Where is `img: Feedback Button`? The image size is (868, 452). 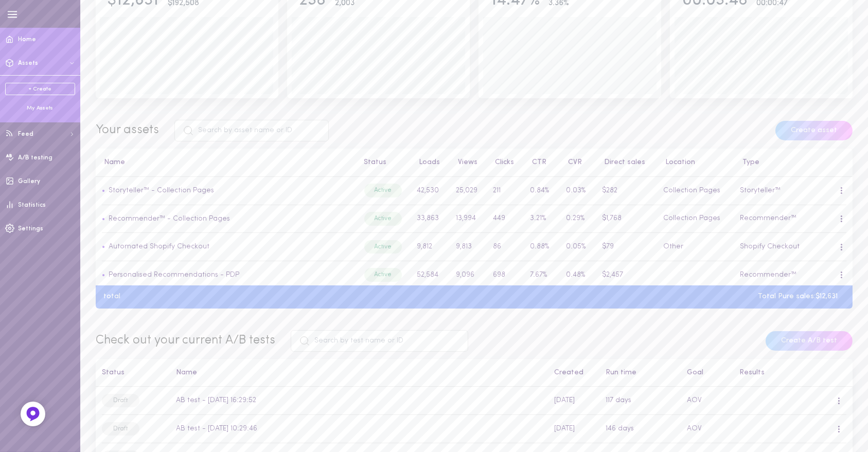
img: Feedback Button is located at coordinates (33, 414).